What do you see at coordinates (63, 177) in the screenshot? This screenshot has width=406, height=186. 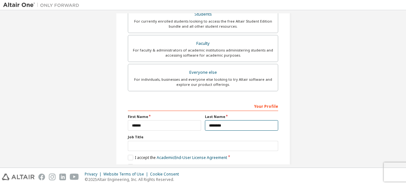 I see `img: linkedin.svg` at bounding box center [63, 177].